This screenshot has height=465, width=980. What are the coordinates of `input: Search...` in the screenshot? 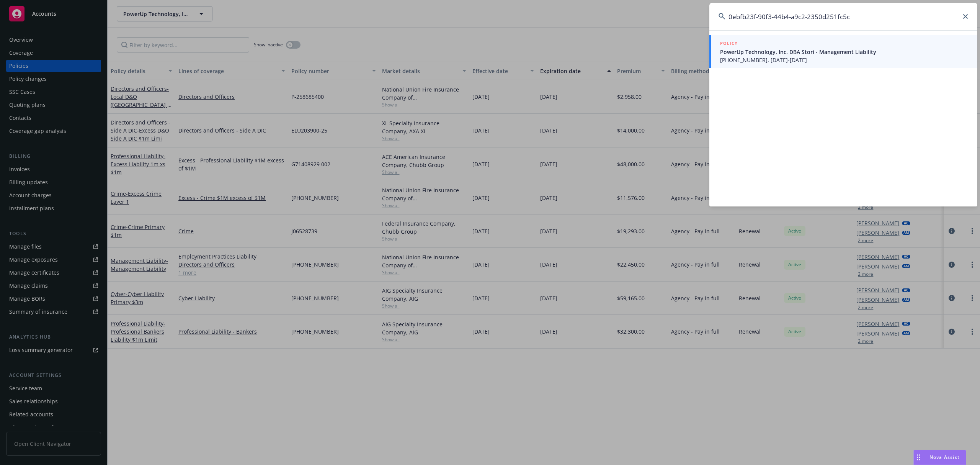 It's located at (843, 17).